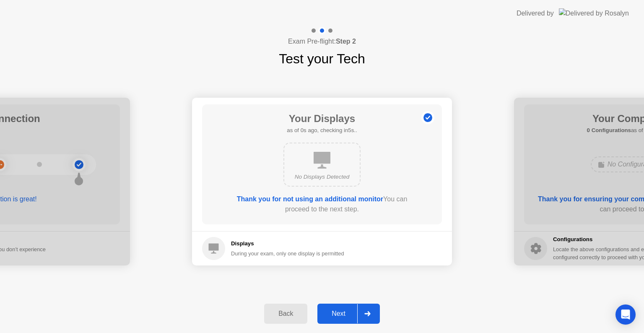  Describe the element at coordinates (625, 314) in the screenshot. I see `div: Open Intercom Messenger` at that location.